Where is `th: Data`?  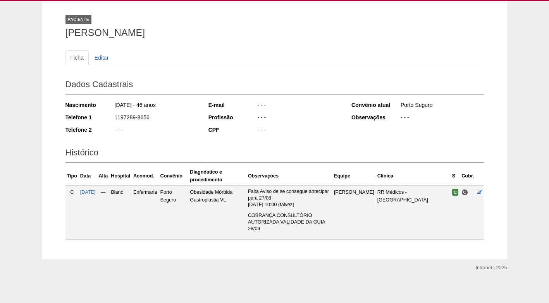 th: Data is located at coordinates (88, 176).